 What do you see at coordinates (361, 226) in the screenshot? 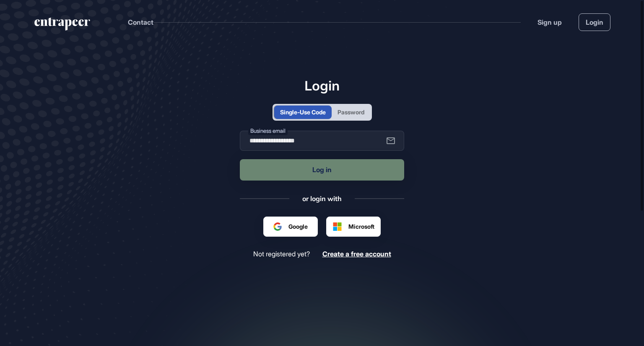
I see `span: Microsoft` at bounding box center [361, 226].